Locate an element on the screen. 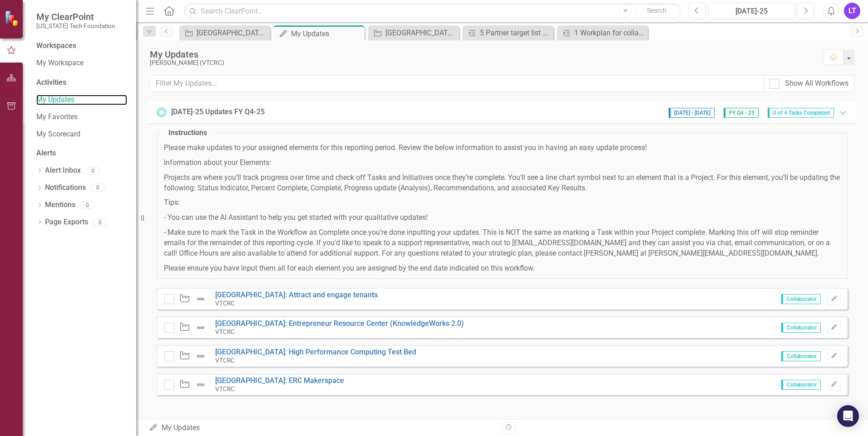 This screenshot has width=868, height=436. span: 0 of 4 Tasks Completed is located at coordinates (800, 113).